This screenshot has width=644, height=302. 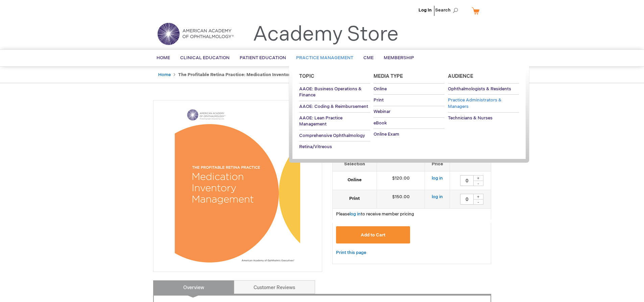 What do you see at coordinates (379, 100) in the screenshot?
I see `span: Print` at bounding box center [379, 100].